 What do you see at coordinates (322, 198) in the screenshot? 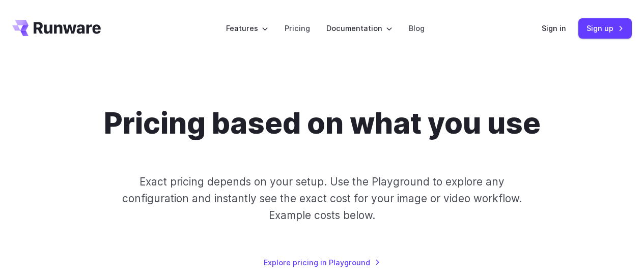
I see `p: Exact pricing depends on your setup. Use the Playground to explore any configuration and instantl...` at bounding box center [322, 198].